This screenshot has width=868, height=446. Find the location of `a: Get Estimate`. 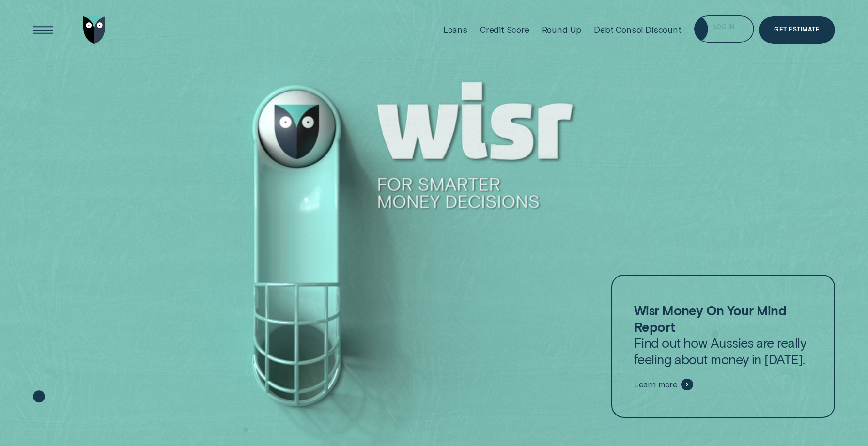

a: Get Estimate is located at coordinates (796, 30).